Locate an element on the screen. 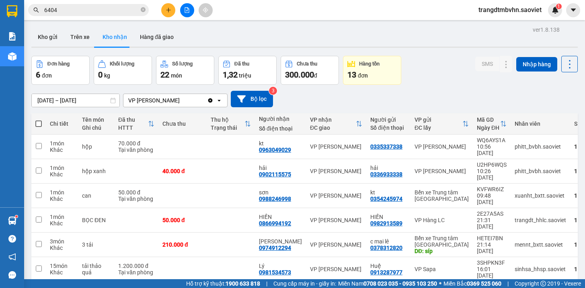 Image resolution: width=585 pixels, height=288 pixels. div: 3 tải is located at coordinates (96, 245).